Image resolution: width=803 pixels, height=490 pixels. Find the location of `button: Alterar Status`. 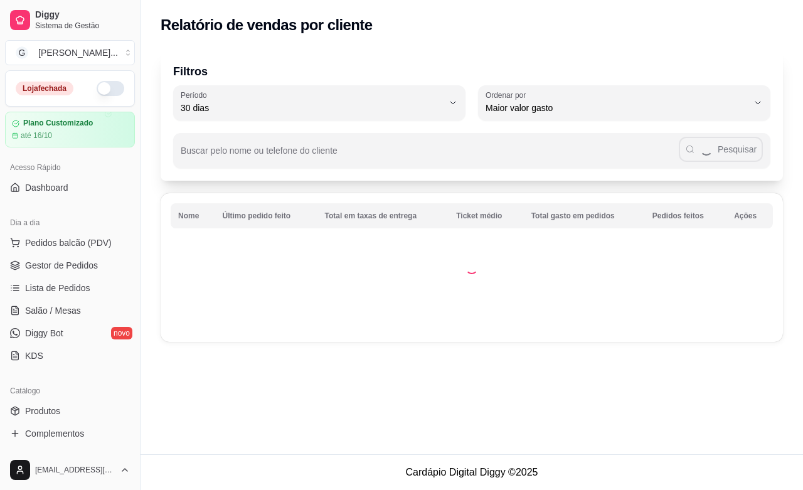

button: Alterar Status is located at coordinates (110, 88).